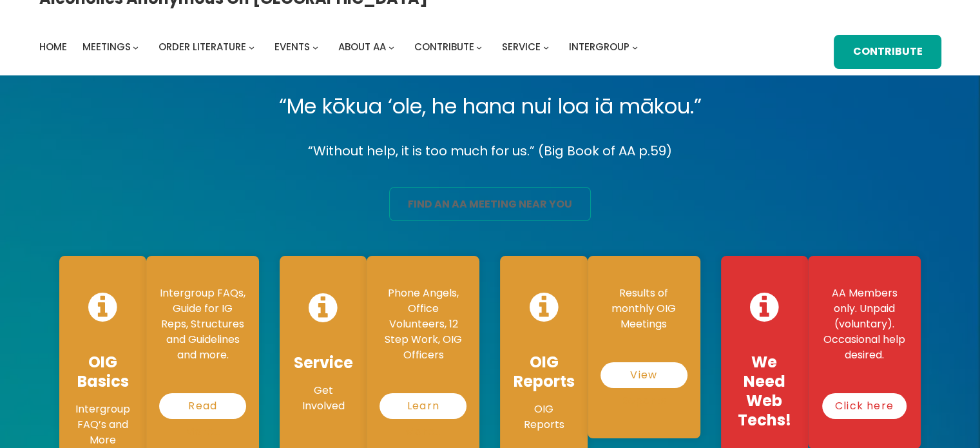 The image size is (980, 448). What do you see at coordinates (106, 47) in the screenshot?
I see `a: Meetings` at bounding box center [106, 47].